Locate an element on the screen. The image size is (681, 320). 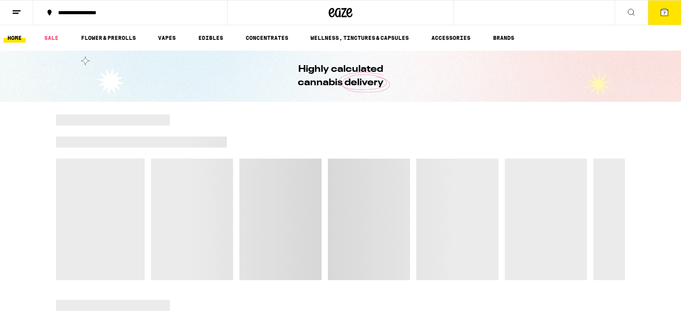
a: EDIBLES is located at coordinates (210, 38).